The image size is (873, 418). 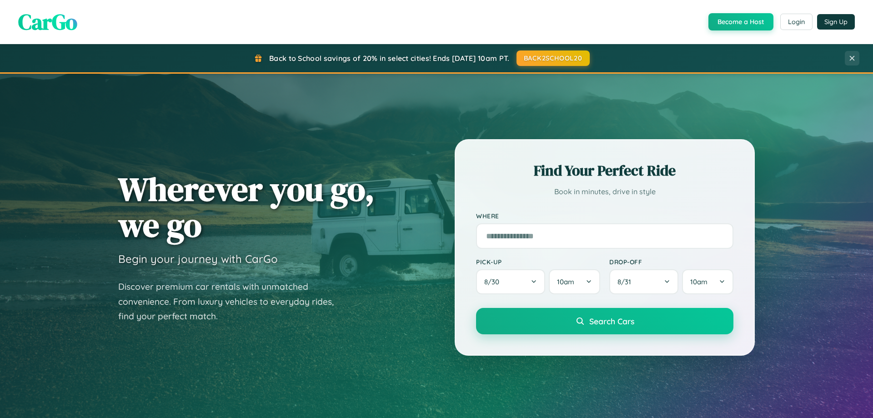 I want to click on button: BACK2SCHOOL20, so click(x=553, y=58).